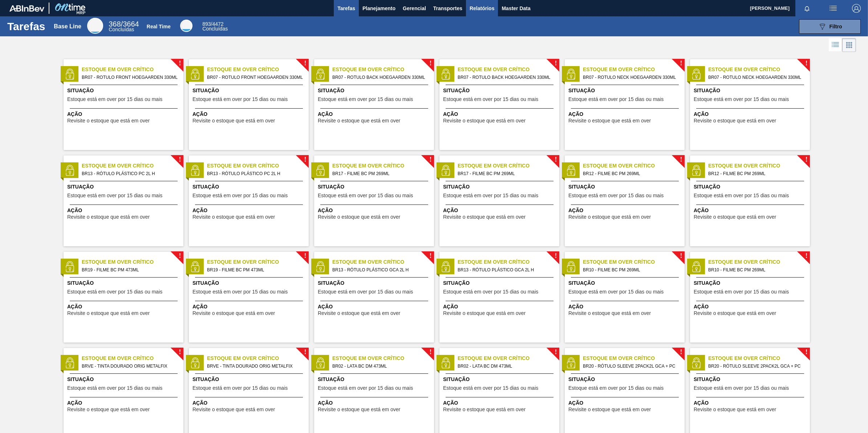 This screenshot has width=868, height=433. I want to click on span: Planejamento, so click(379, 8).